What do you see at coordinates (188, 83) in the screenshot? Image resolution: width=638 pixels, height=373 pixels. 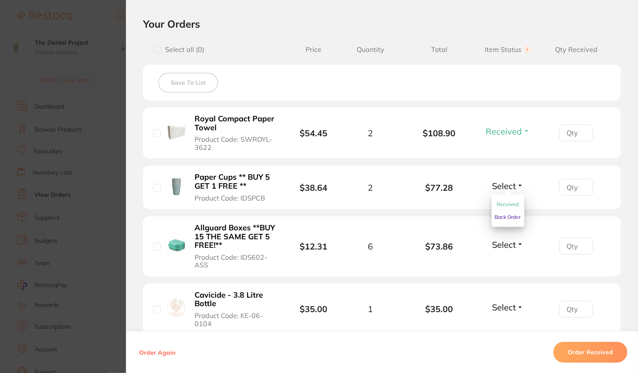 I see `button: Save To List` at bounding box center [188, 83].